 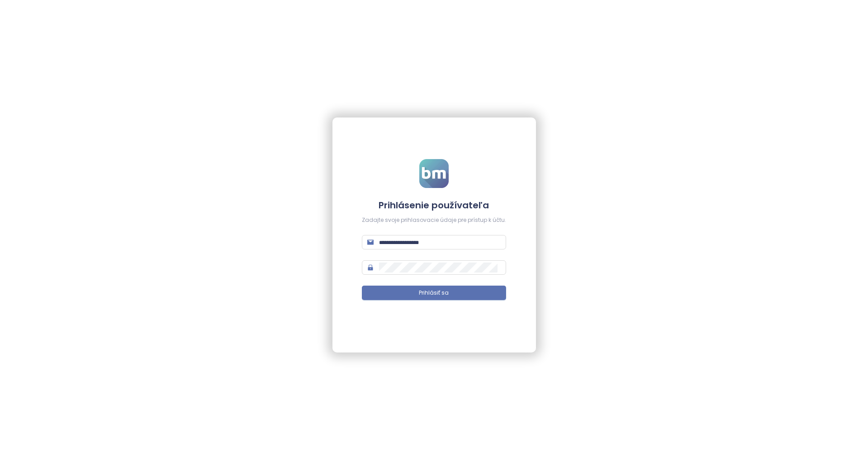 I want to click on span: mail, so click(x=370, y=243).